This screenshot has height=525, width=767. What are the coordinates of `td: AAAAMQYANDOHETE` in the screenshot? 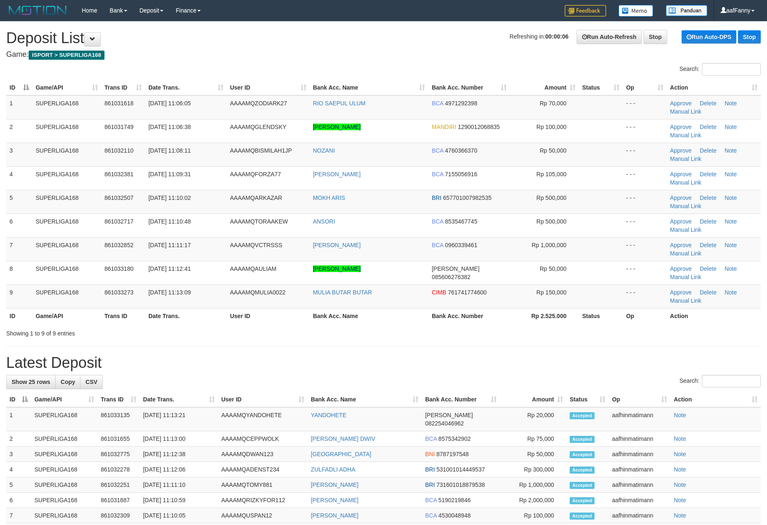 It's located at (263, 419).